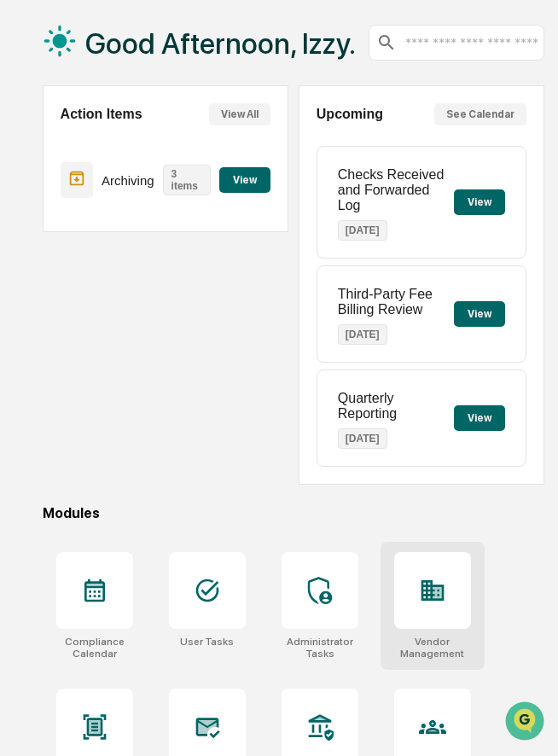 Image resolution: width=558 pixels, height=756 pixels. What do you see at coordinates (240, 115) in the screenshot?
I see `button: View All` at bounding box center [240, 115].